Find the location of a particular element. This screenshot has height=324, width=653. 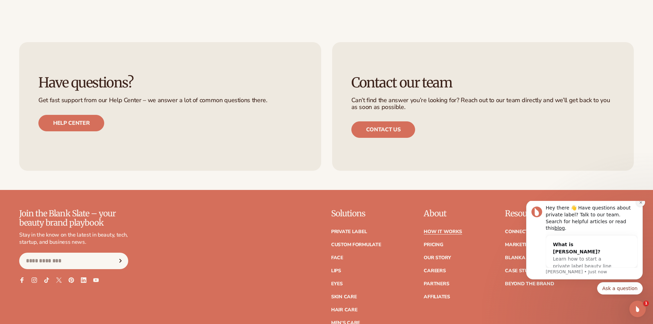

p: Message from Lee, sent Just now is located at coordinates (76, 71).